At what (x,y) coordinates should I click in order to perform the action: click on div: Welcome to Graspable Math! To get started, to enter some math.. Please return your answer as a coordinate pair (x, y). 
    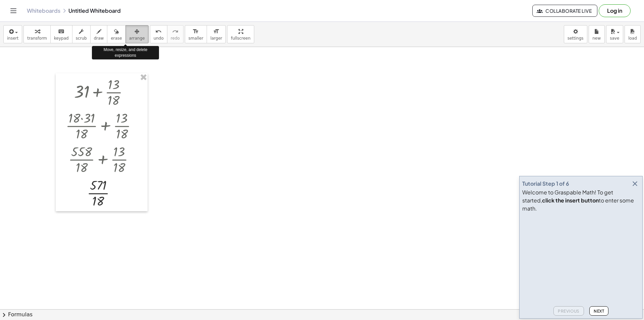
    Looking at the image, I should click on (581, 200).